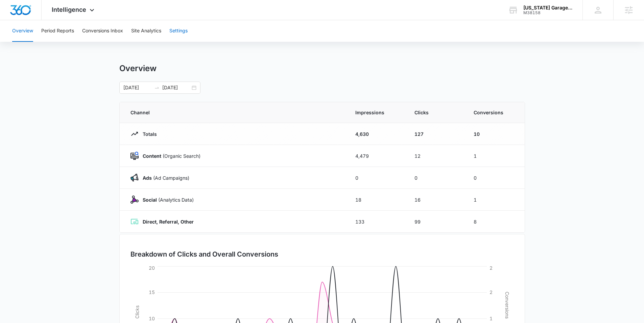  What do you see at coordinates (152, 292) in the screenshot?
I see `tspan: 15` at bounding box center [152, 292].